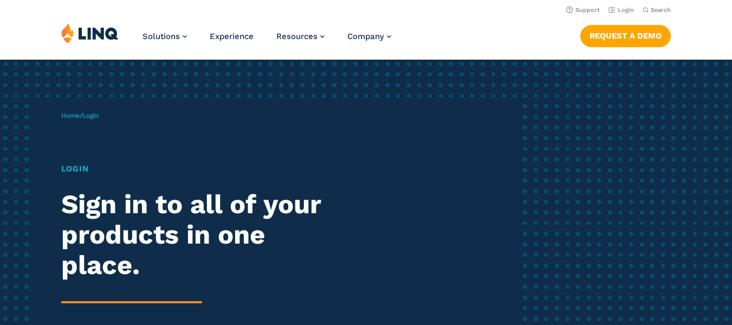  What do you see at coordinates (583, 10) in the screenshot?
I see `a: Support` at bounding box center [583, 10].